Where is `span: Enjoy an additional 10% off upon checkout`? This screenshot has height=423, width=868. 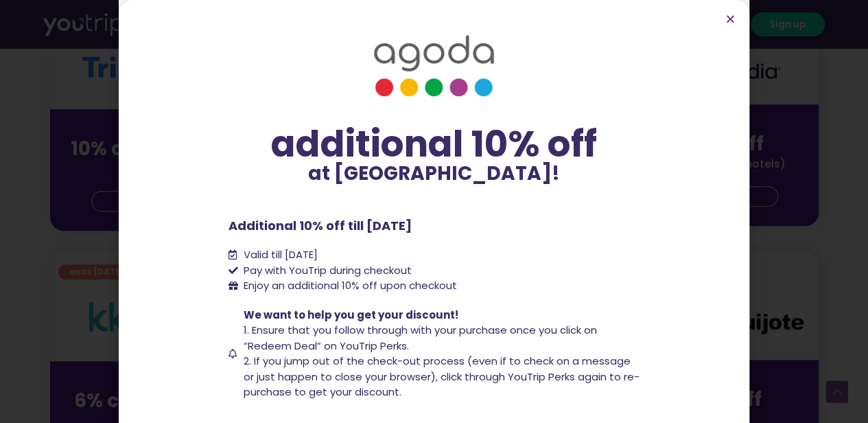 span: Enjoy an additional 10% off upon checkout is located at coordinates (350, 285).